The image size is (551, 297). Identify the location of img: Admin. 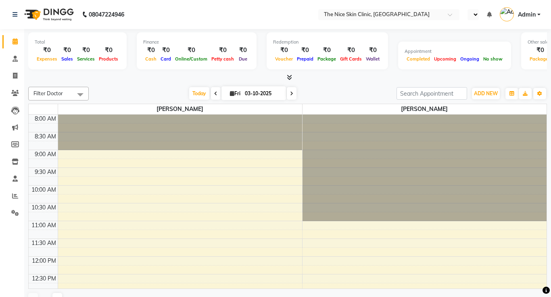
(506, 14).